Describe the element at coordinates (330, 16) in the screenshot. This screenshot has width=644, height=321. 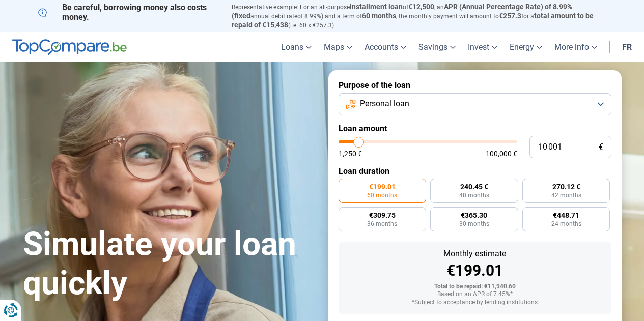
I see `font: of 8.99%) and a term of` at that location.